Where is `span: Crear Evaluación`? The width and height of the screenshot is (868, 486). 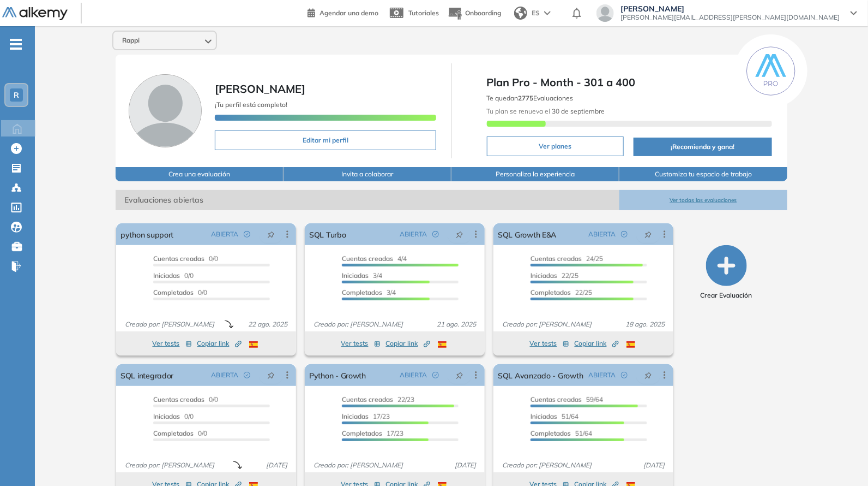
span: Crear Evaluación is located at coordinates (726, 295).